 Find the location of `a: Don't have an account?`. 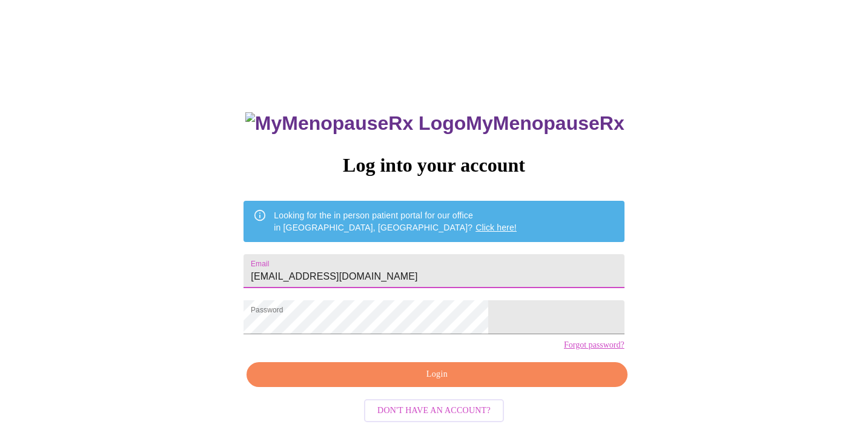

a: Don't have an account? is located at coordinates (434, 409).